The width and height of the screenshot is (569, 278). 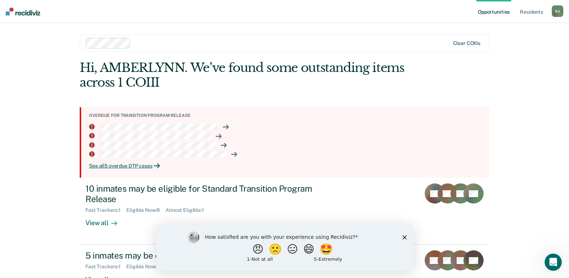 I want to click on div: 10 inmates may be eligible for Standard Transition Program Release, so click(x=212, y=194).